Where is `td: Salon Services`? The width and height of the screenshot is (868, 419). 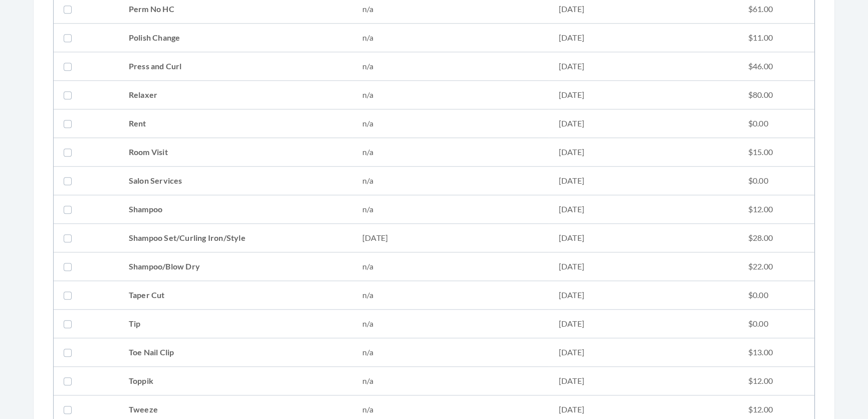 td: Salon Services is located at coordinates (236, 181).